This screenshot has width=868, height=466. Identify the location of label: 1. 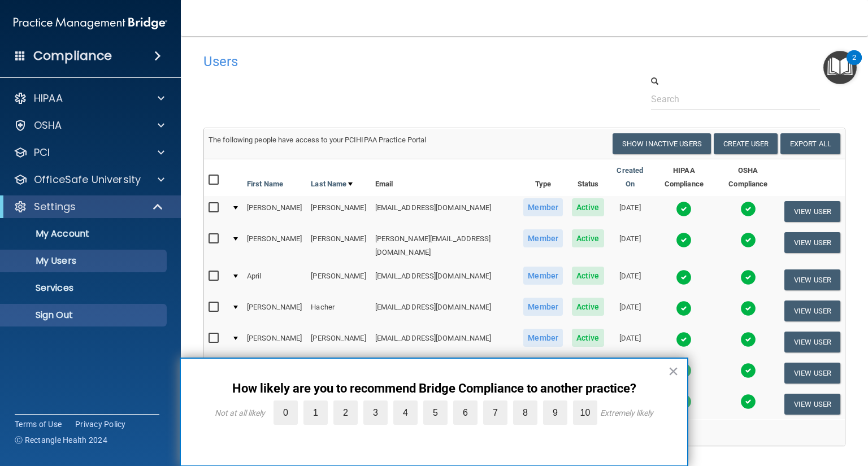
(315, 413).